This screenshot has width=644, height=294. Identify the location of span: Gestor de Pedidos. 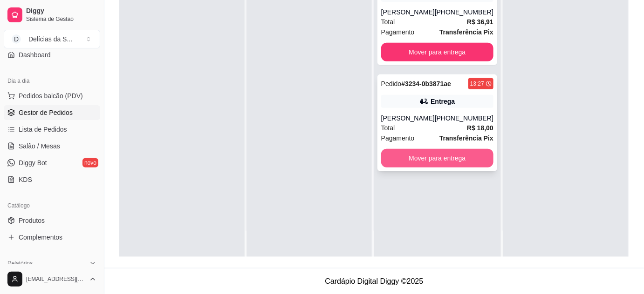
(46, 112).